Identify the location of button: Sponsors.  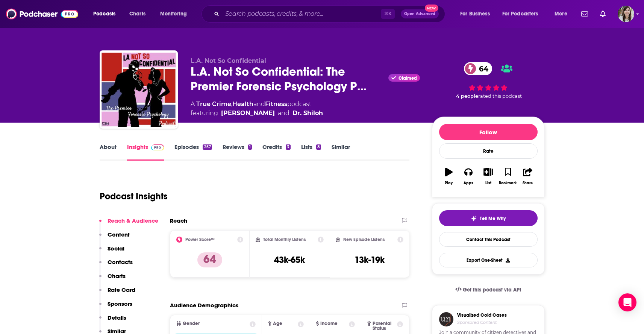
(116, 307).